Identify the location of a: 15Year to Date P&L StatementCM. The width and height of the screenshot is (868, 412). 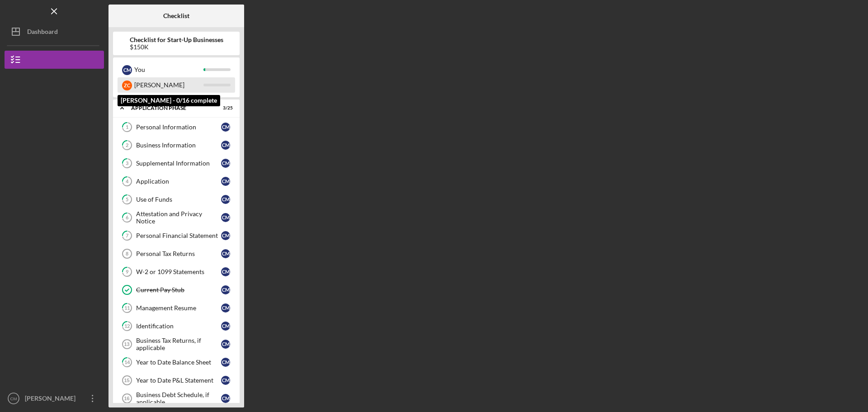
(176, 380).